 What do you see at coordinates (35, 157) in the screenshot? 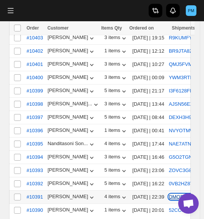
I see `span: #10394` at bounding box center [35, 157].